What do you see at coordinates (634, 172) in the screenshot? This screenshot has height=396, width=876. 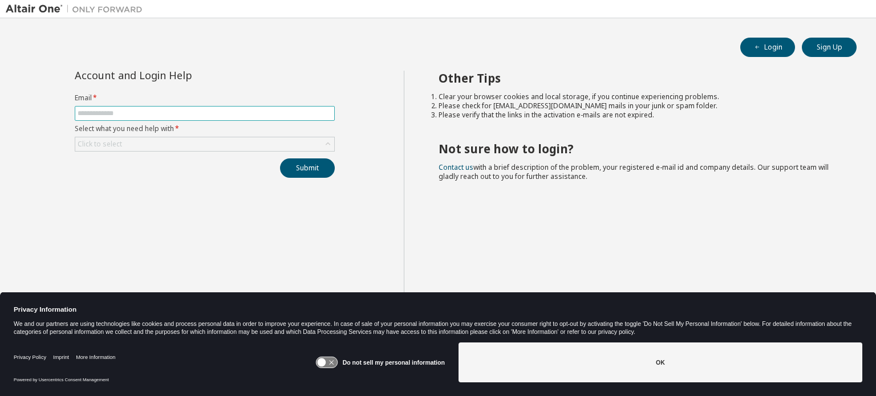 I see `span: with a brief description of the problem, your registered e-mail id and company details. Our suppo...` at bounding box center [634, 172].